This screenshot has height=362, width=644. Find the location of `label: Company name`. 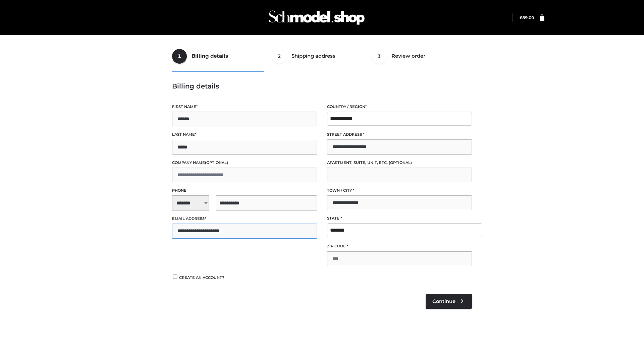

label: Company name is located at coordinates (245, 163).